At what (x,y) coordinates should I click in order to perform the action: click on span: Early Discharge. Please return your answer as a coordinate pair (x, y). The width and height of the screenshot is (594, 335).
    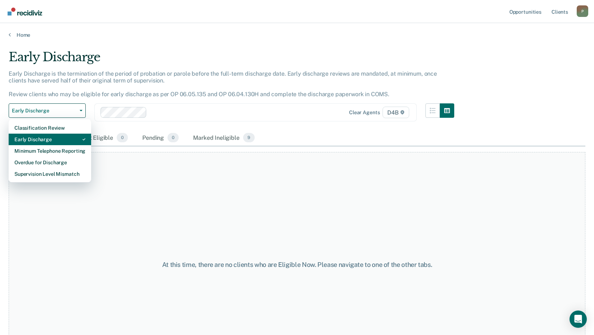
    Looking at the image, I should click on (44, 111).